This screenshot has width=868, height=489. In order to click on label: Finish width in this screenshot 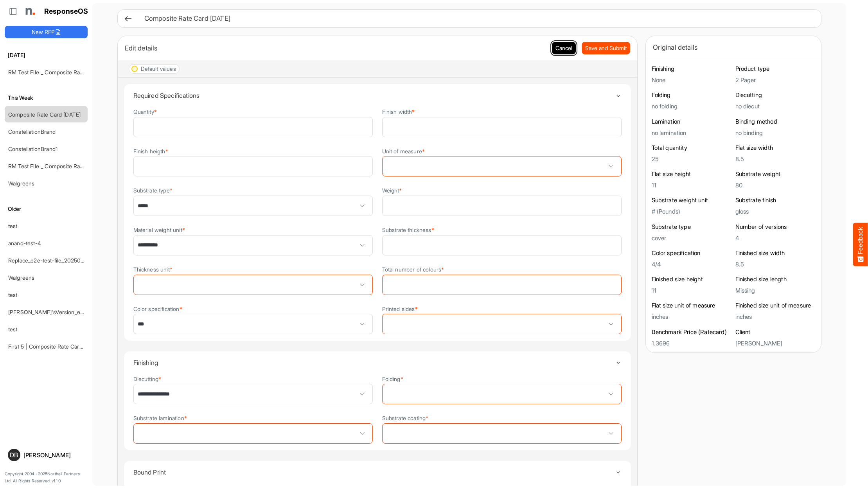, I will do `click(399, 111)`.